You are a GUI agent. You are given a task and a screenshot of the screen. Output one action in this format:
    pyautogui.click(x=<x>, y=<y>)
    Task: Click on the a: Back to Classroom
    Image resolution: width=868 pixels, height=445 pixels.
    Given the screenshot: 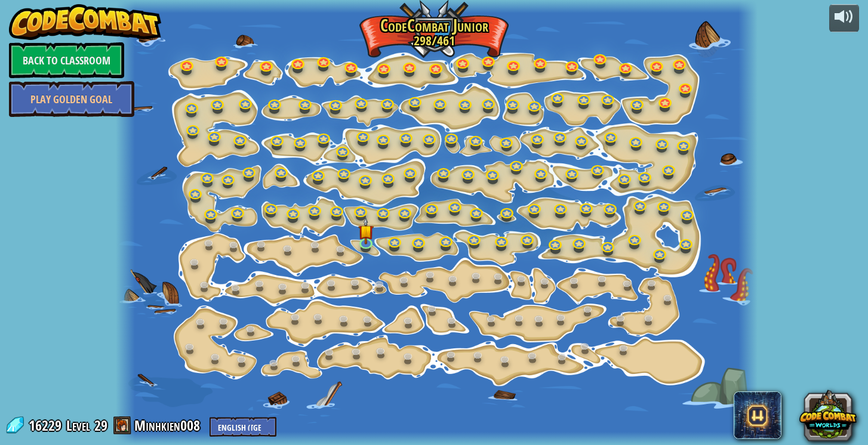 What is the action you would take?
    pyautogui.click(x=66, y=60)
    